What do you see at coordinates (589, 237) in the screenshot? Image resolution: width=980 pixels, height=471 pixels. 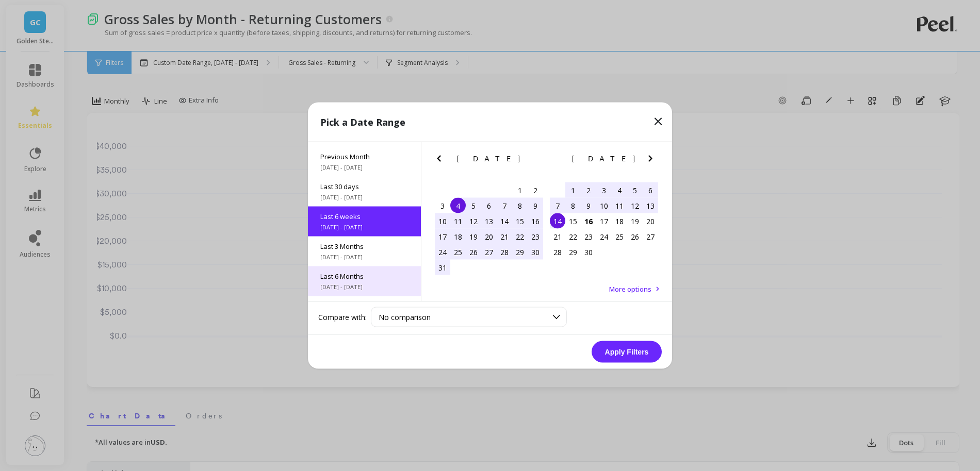 I see `div: Choose Tuesday, September 23rd, 2025` at bounding box center [589, 237].